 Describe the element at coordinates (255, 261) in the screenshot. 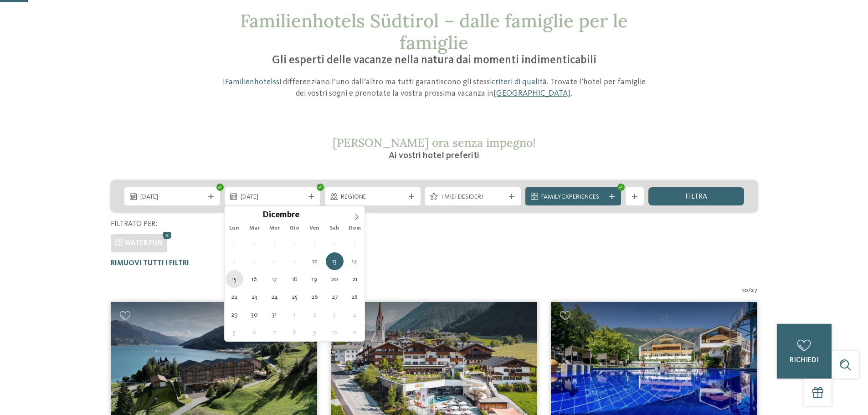

I see `span: Dicembre 9, 2025` at that location.